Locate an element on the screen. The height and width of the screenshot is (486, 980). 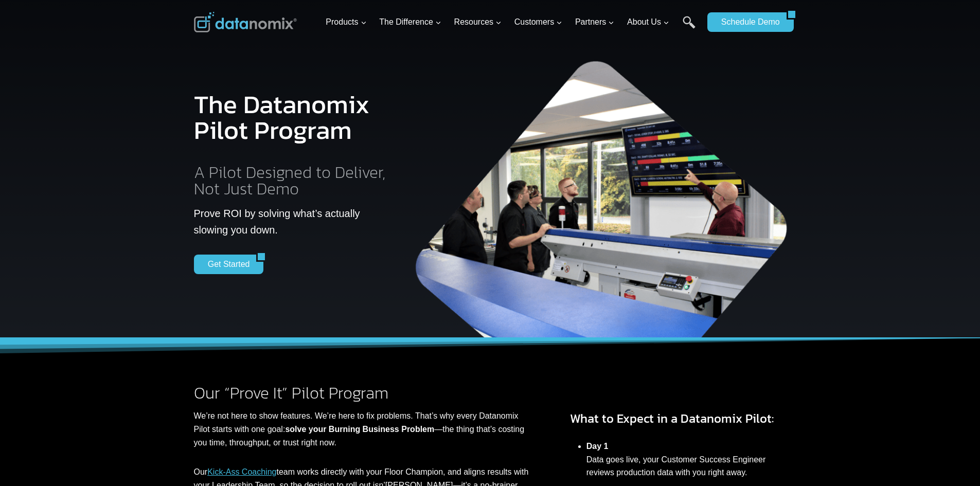
strong: solve your Burning Business Problem is located at coordinates (360, 429).